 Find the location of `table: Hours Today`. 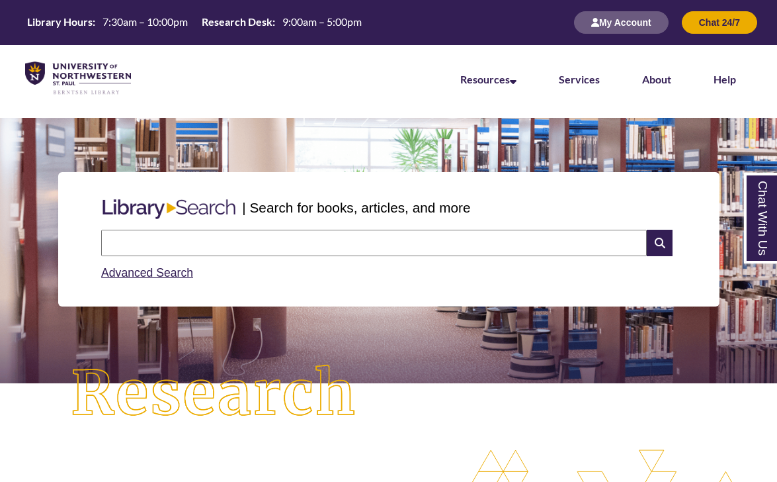

table: Hours Today is located at coordinates (194, 22).